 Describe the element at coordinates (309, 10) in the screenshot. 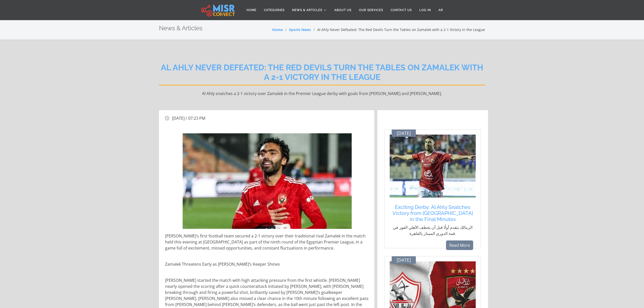

I see `a: News & Articles` at that location.